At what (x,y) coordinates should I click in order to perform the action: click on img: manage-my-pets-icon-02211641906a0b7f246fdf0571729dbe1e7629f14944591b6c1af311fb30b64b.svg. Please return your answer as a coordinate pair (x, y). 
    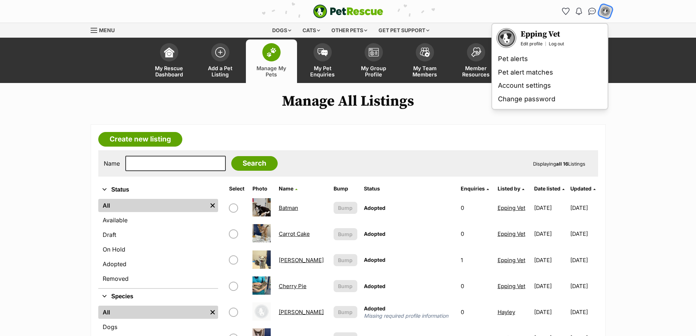
    Looking at the image, I should click on (272, 52).